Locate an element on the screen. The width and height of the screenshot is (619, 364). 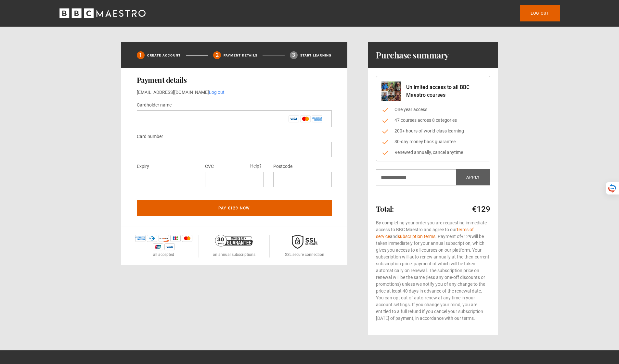
p: SSL secure connection is located at coordinates (305, 255).